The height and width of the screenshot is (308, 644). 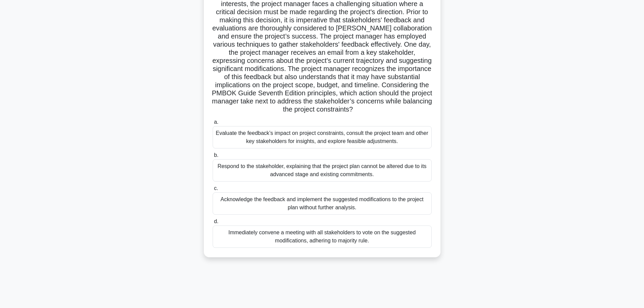 What do you see at coordinates (322, 137) in the screenshot?
I see `div: Evaluate the feedback’s impact on project constraints, consult the project team and other key sta...` at bounding box center [322, 137].